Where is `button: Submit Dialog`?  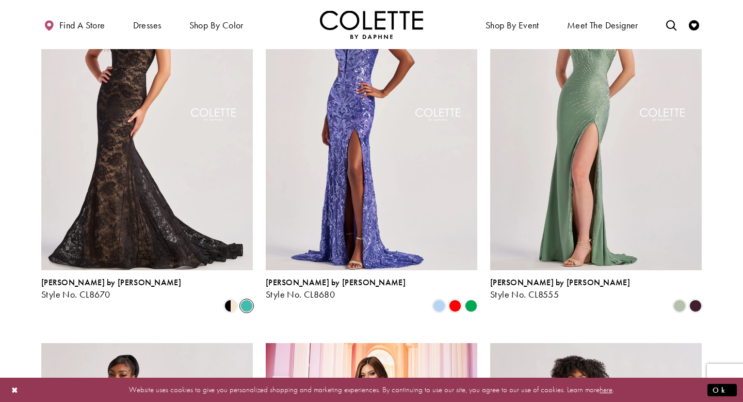 button: Submit Dialog is located at coordinates (722, 389).